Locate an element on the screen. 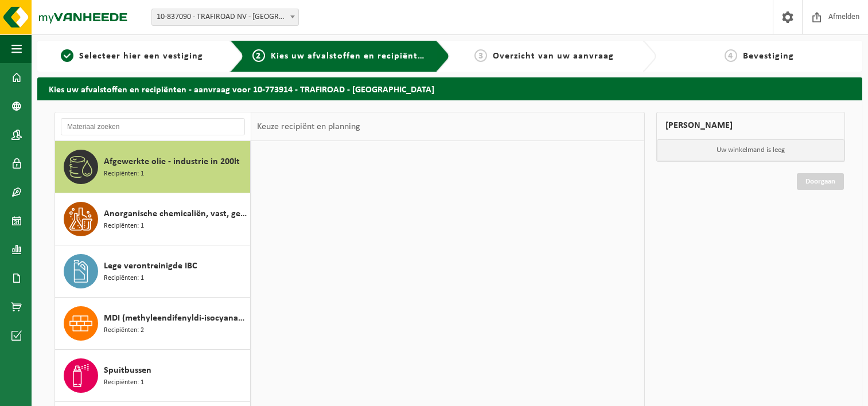 This screenshot has height=406, width=868. span: Selecteer hier een vestiging is located at coordinates (141, 56).